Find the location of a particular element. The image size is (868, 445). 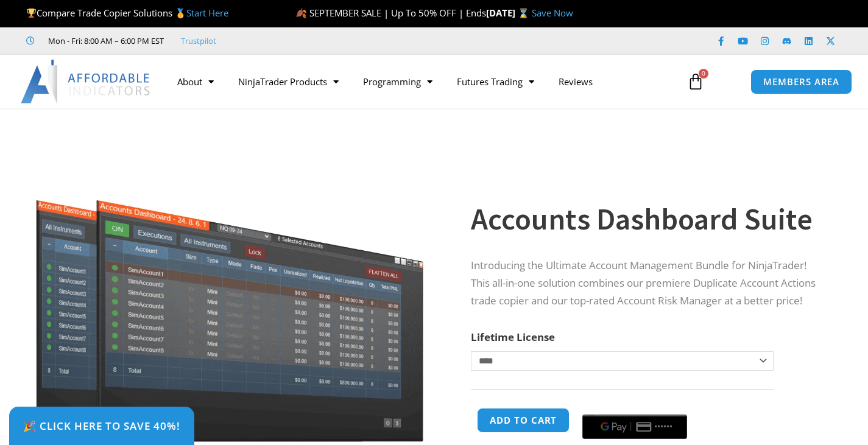

span: Mon - Fri: 8:00 AM – 6:00 PM EST is located at coordinates (104, 41).